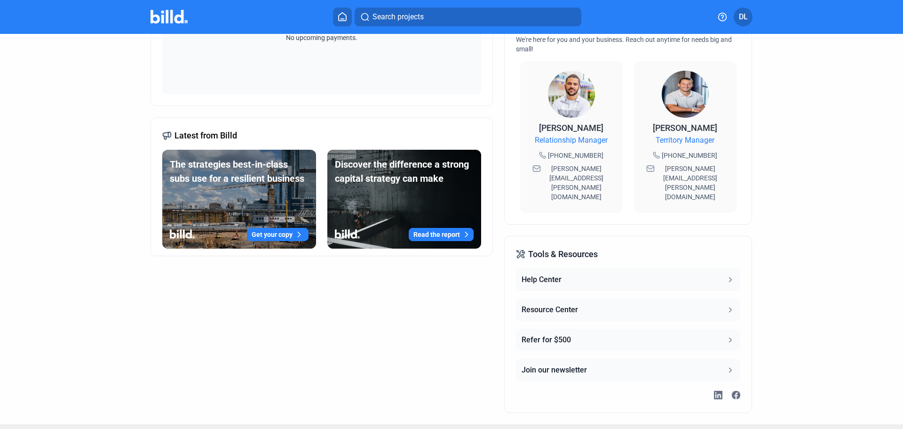 The height and width of the screenshot is (429, 903). I want to click on div: Resource Center, so click(550, 310).